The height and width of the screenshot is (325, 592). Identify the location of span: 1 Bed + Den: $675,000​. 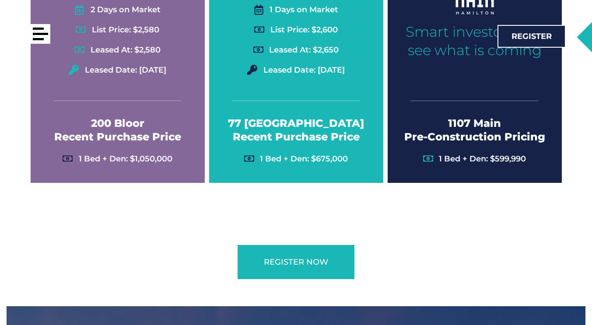
(303, 159).